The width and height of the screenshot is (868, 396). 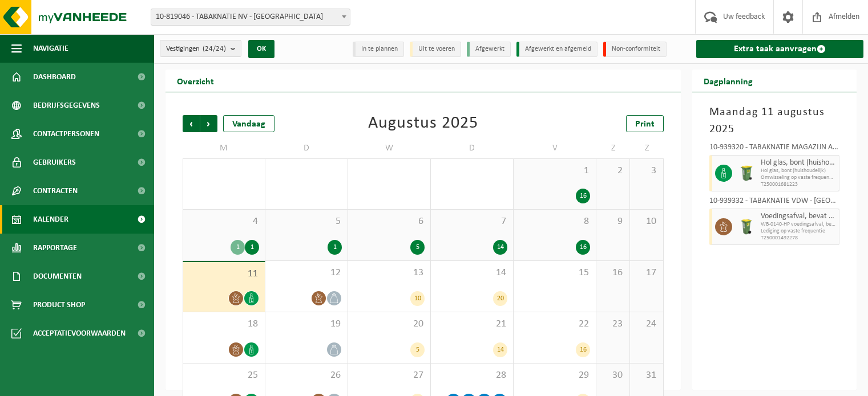 I want to click on span: Gebruikers, so click(x=54, y=162).